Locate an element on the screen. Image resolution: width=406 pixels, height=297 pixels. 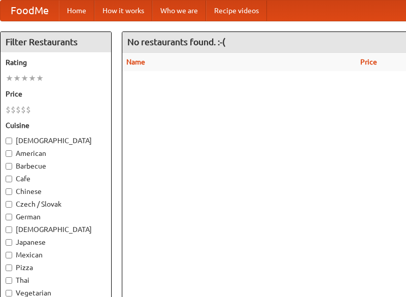
label: Barbecue is located at coordinates (56, 166).